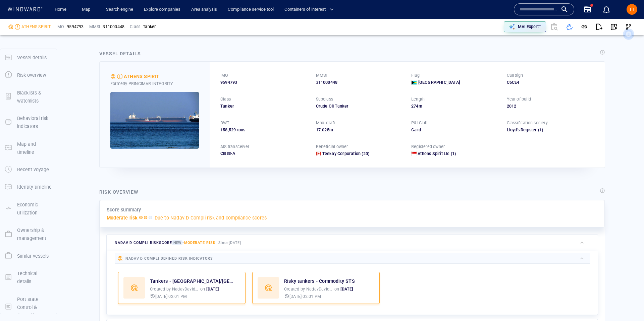  Describe the element at coordinates (35, 148) in the screenshot. I see `p: Map and timeline` at that location.